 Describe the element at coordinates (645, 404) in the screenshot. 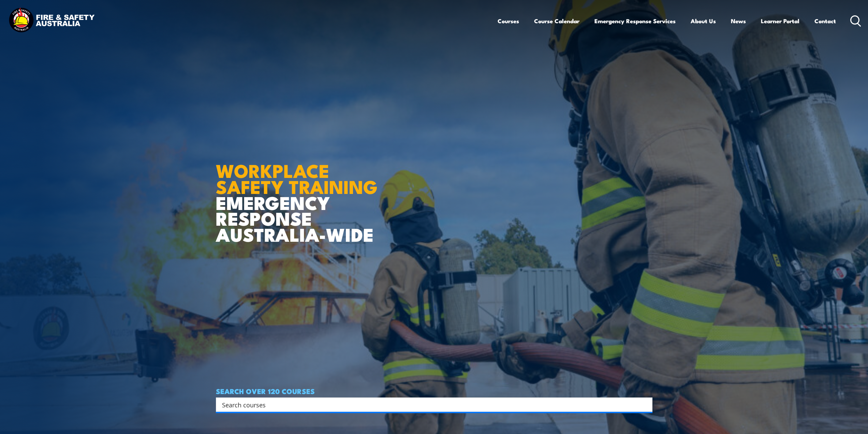

I see `button: Search magnifier button` at that location.